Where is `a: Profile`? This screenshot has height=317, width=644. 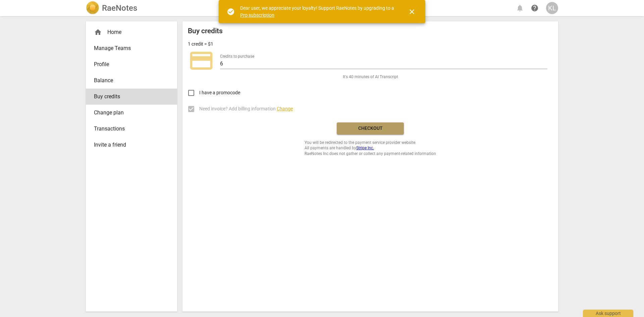
a: Profile is located at coordinates (132, 64).